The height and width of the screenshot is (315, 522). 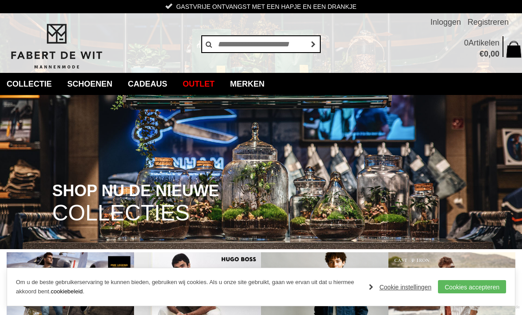 What do you see at coordinates (199, 84) in the screenshot?
I see `a: Outlet` at bounding box center [199, 84].